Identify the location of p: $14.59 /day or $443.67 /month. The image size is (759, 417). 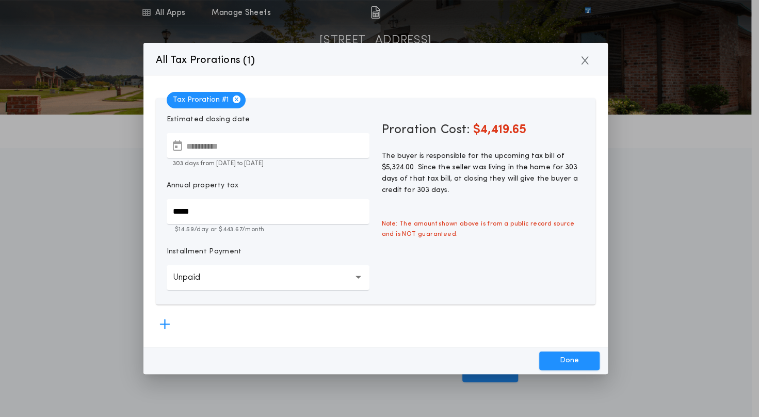
(268, 230).